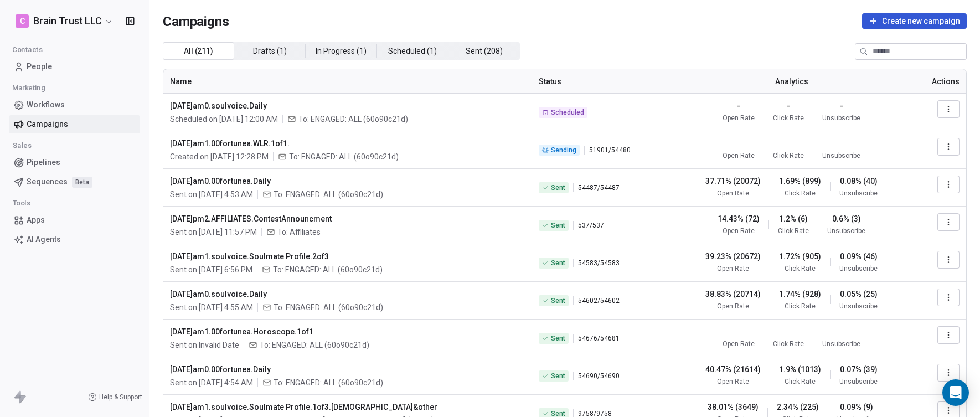 This screenshot has height=417, width=980. Describe the element at coordinates (21, 203) in the screenshot. I see `span: Tools` at that location.